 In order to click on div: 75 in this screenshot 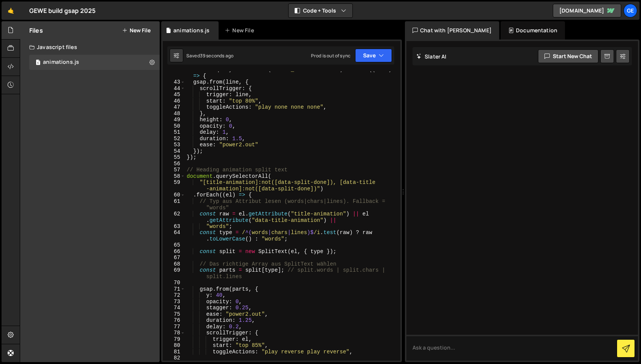, I will do `click(174, 315)`.